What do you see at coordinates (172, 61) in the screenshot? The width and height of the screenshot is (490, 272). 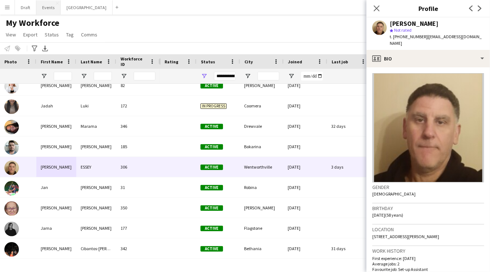 I see `span: Rating` at bounding box center [172, 61].